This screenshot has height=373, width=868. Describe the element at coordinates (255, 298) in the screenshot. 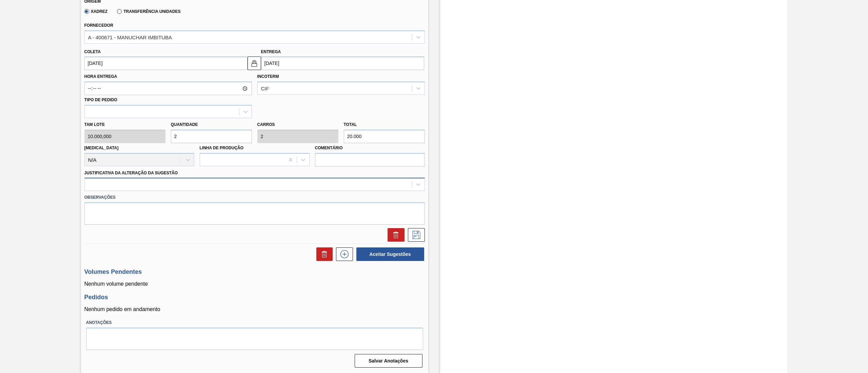

I see `h3: Pedidos` at that location.